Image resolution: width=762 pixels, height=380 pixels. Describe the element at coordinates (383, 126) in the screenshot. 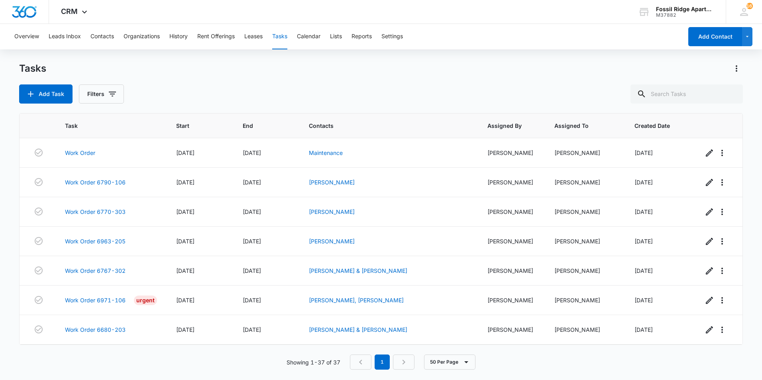

I see `span: Contacts` at that location.